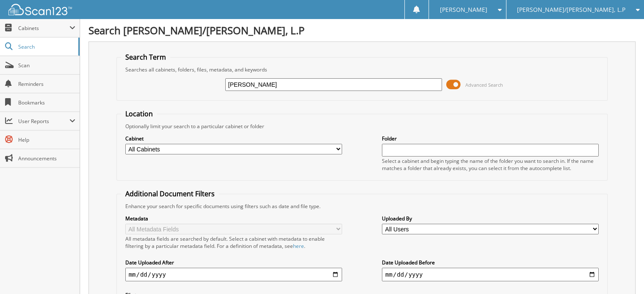  Describe the element at coordinates (362, 206) in the screenshot. I see `div: Enhance your search for specific documents using filters such as date and file type.` at that location.